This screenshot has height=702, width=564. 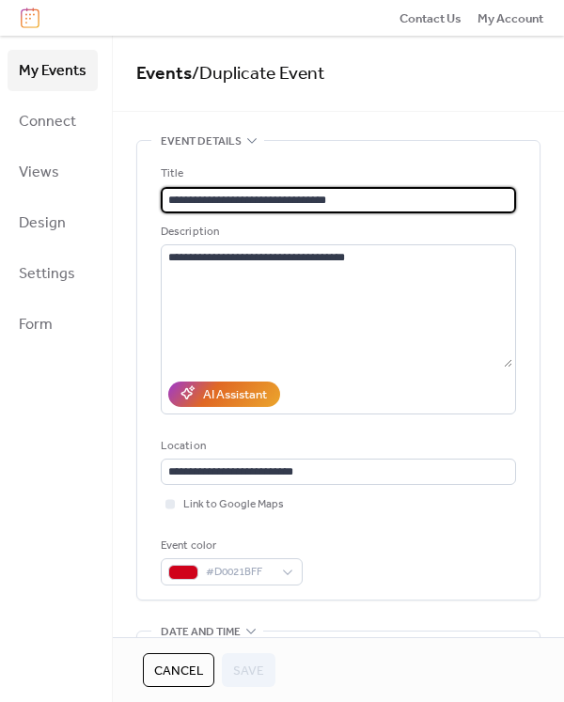 I want to click on span: Form, so click(x=36, y=325).